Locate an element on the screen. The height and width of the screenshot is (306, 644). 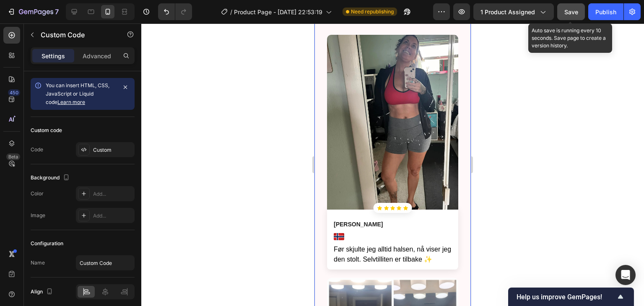
div: Beta is located at coordinates (13, 157).